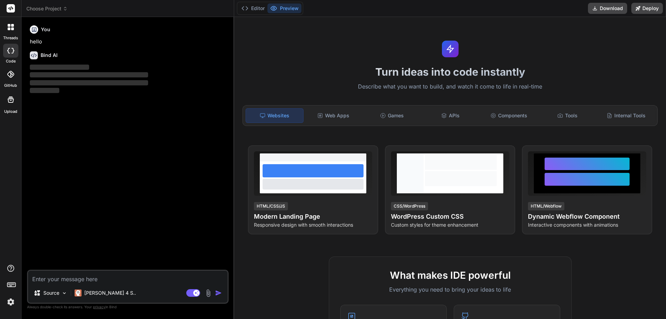 The width and height of the screenshot is (666, 319). What do you see at coordinates (409, 206) in the screenshot?
I see `div: CSS/WordPress` at bounding box center [409, 206].